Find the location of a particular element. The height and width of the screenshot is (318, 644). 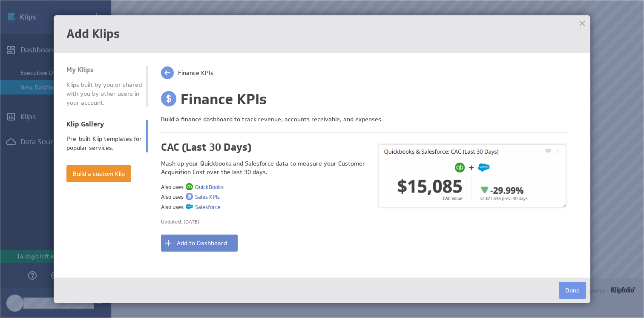

img: image5502353411254158712.png is located at coordinates (189, 187).